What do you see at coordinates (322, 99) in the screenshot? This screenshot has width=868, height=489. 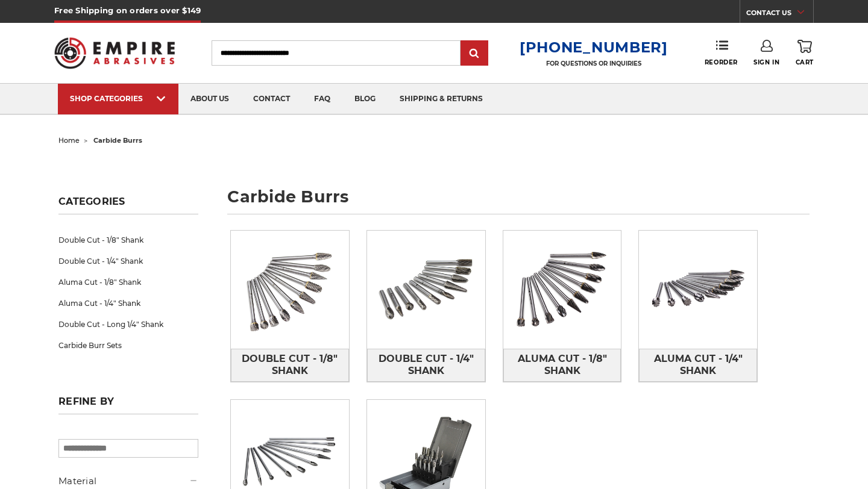 I see `a: faq` at bounding box center [322, 99].